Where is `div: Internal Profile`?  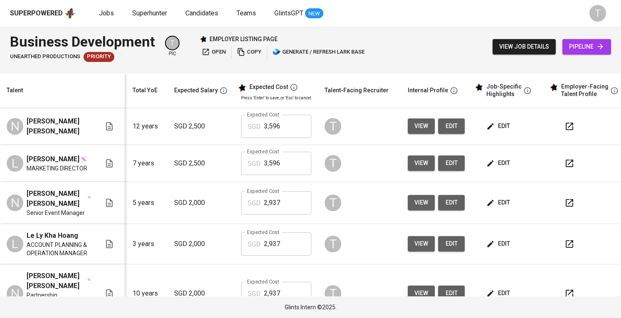
div: Internal Profile is located at coordinates (428, 90).